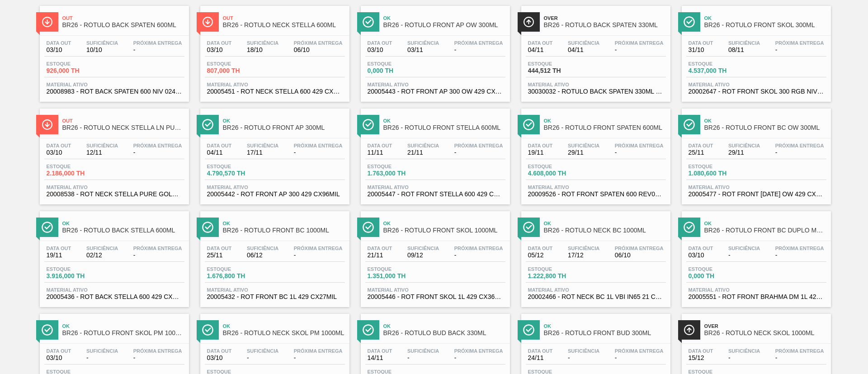 The width and height of the screenshot is (868, 374). Describe the element at coordinates (380, 256) in the screenshot. I see `span: 21/11` at that location.